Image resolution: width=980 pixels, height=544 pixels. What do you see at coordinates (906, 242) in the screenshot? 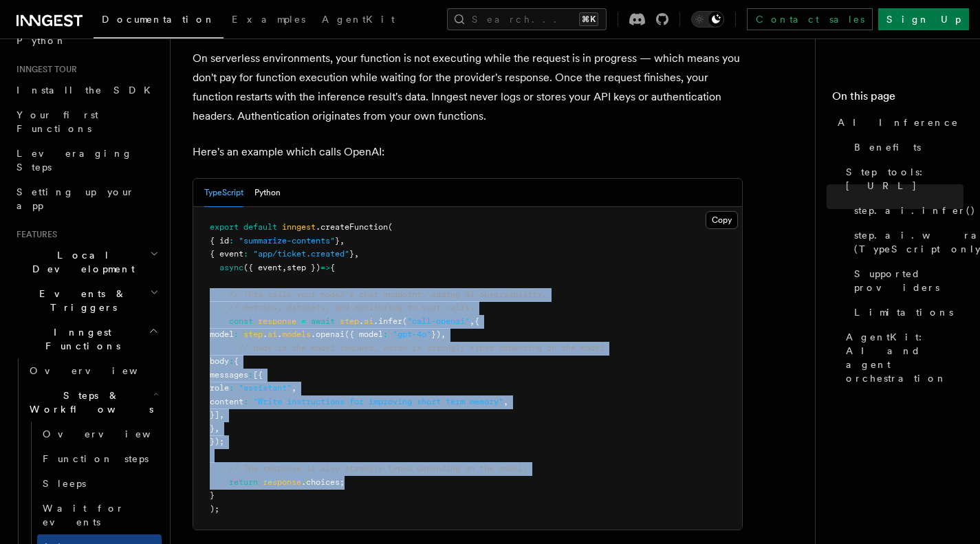
I see `a: step.ai.wrap() (TypeScript only)` at bounding box center [906, 242].